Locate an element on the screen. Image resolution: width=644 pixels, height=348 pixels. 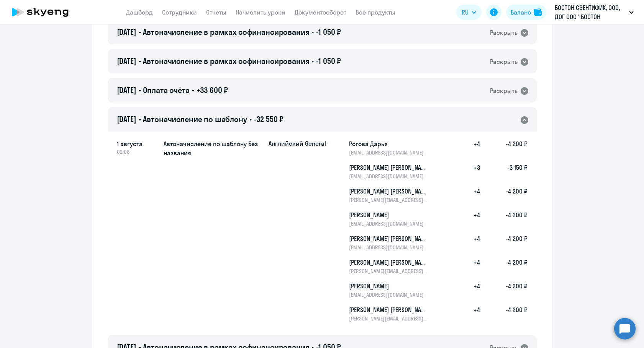
a: Дашборд is located at coordinates (139, 12).